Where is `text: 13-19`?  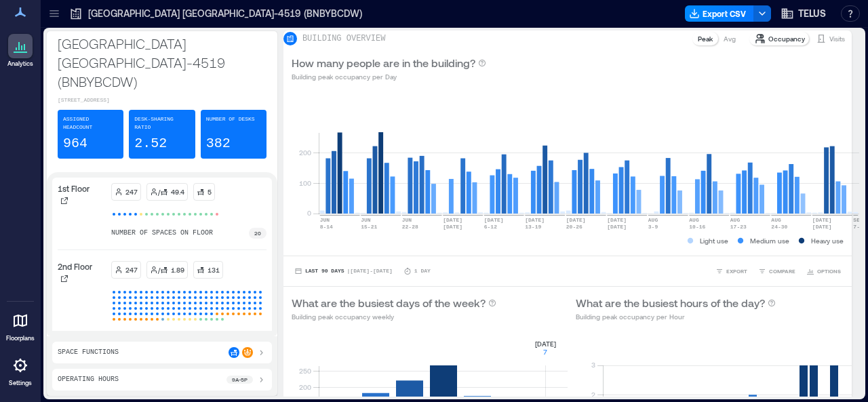
text: 13-19 is located at coordinates (533, 227).